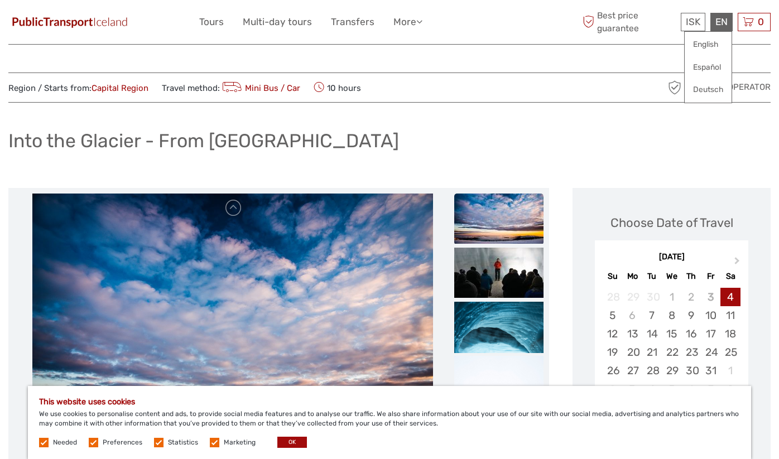  What do you see at coordinates (761, 22) in the screenshot?
I see `span: 0` at bounding box center [761, 22].